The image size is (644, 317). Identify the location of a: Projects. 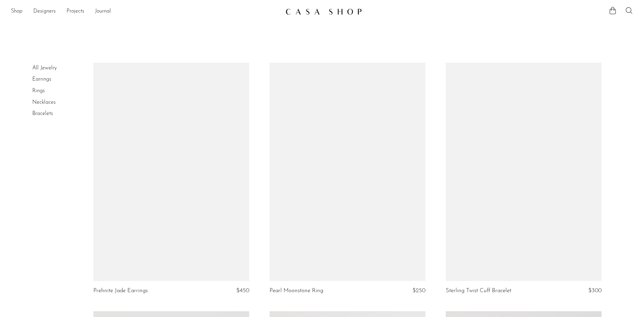
(75, 12).